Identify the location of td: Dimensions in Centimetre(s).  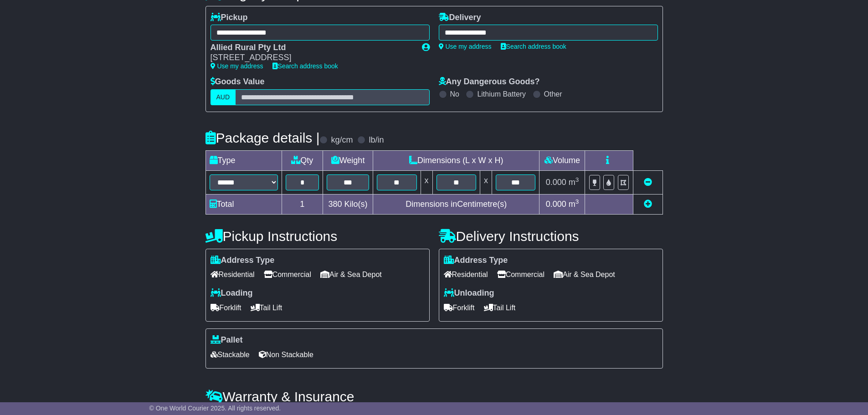
(456, 204).